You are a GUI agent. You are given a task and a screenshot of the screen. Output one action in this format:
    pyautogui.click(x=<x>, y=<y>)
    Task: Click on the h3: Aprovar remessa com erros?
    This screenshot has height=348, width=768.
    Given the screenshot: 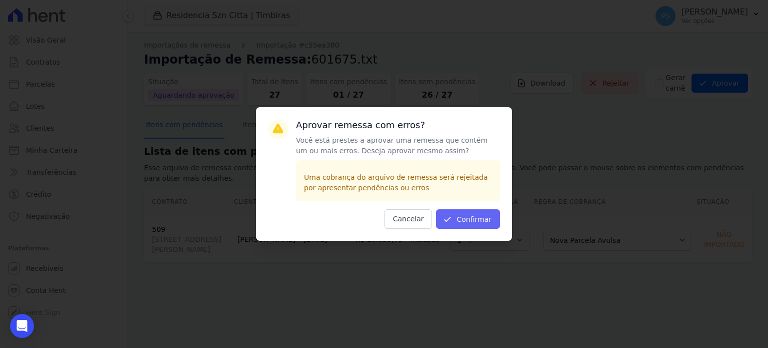 What is the action you would take?
    pyautogui.click(x=398, y=125)
    